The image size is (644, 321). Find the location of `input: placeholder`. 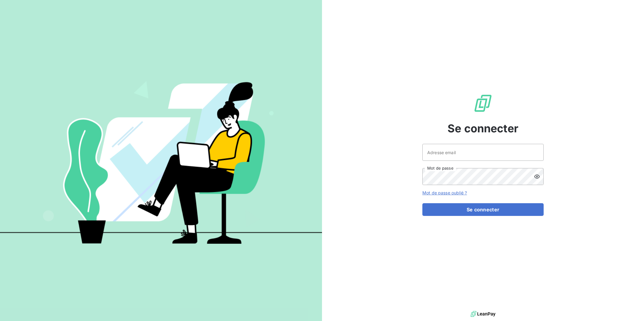

input: placeholder is located at coordinates (483, 152).